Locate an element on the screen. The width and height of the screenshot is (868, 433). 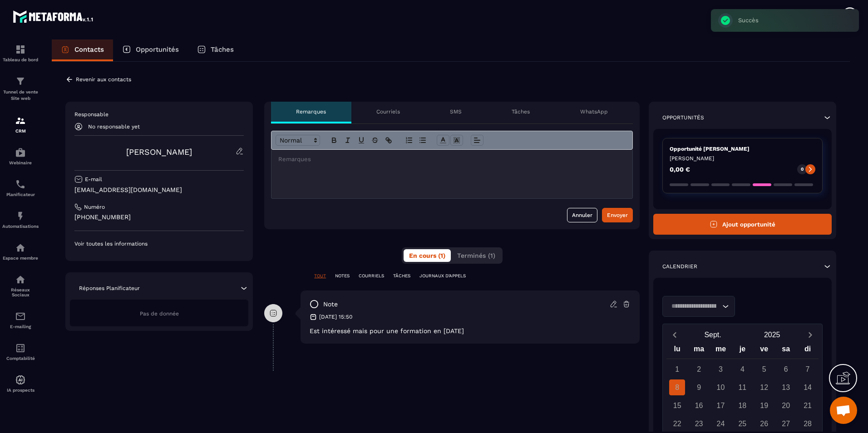
div: 3 is located at coordinates (721, 369).